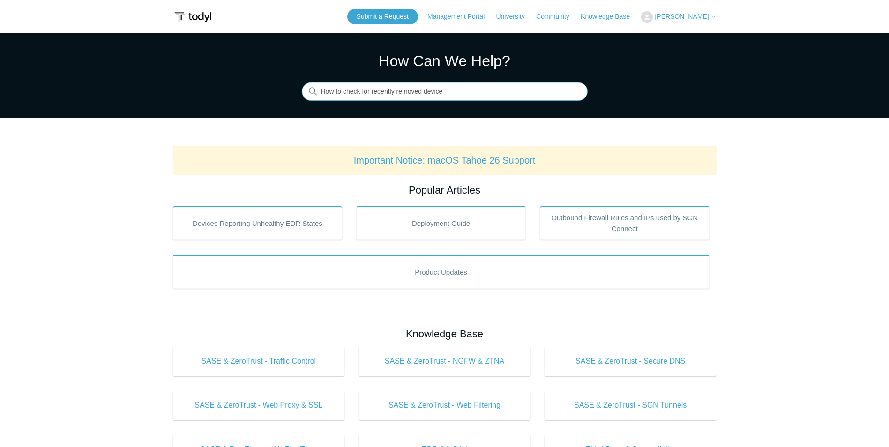  I want to click on img: Todyl Support Center Help Center home page, so click(193, 17).